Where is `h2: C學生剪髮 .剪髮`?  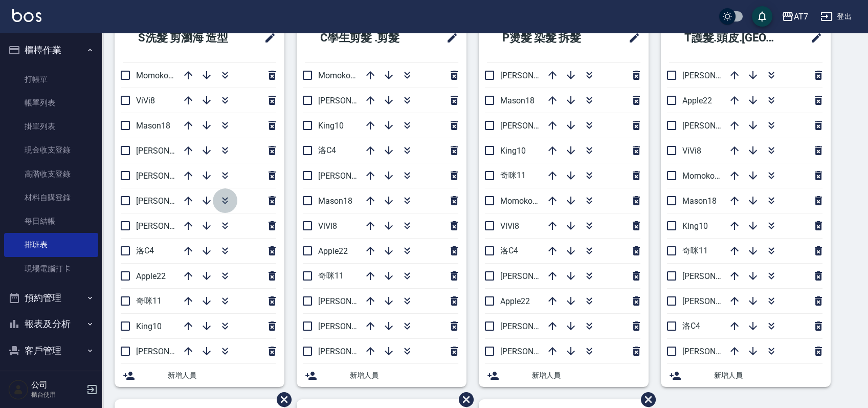
h2: C學生剪髮 .剪髮 is located at coordinates (366, 38).